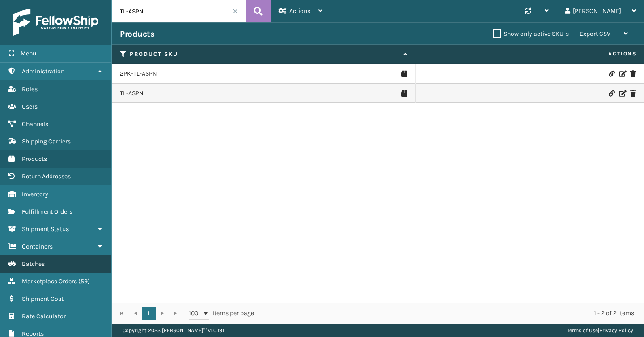  What do you see at coordinates (138, 74) in the screenshot?
I see `a: 2PK-TL-ASPN` at bounding box center [138, 74].